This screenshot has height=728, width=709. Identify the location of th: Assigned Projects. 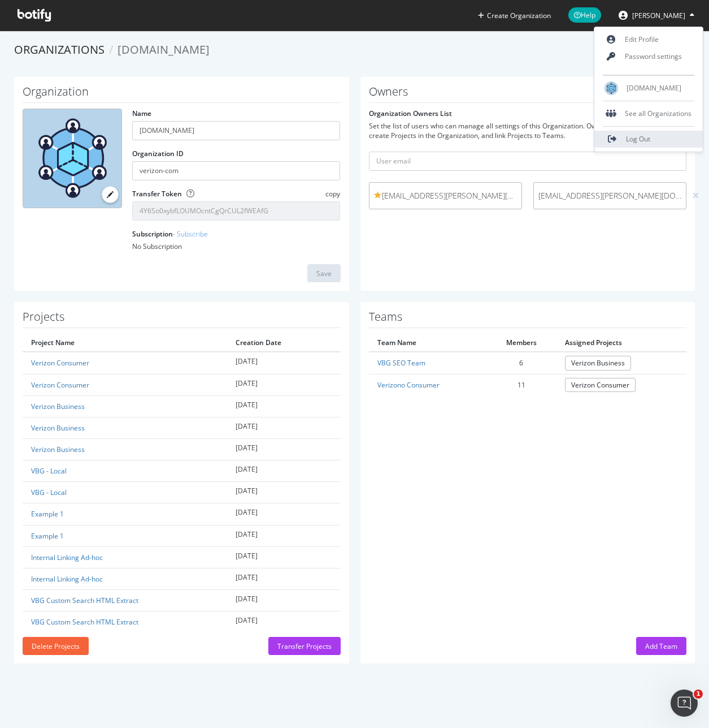
(622, 342).